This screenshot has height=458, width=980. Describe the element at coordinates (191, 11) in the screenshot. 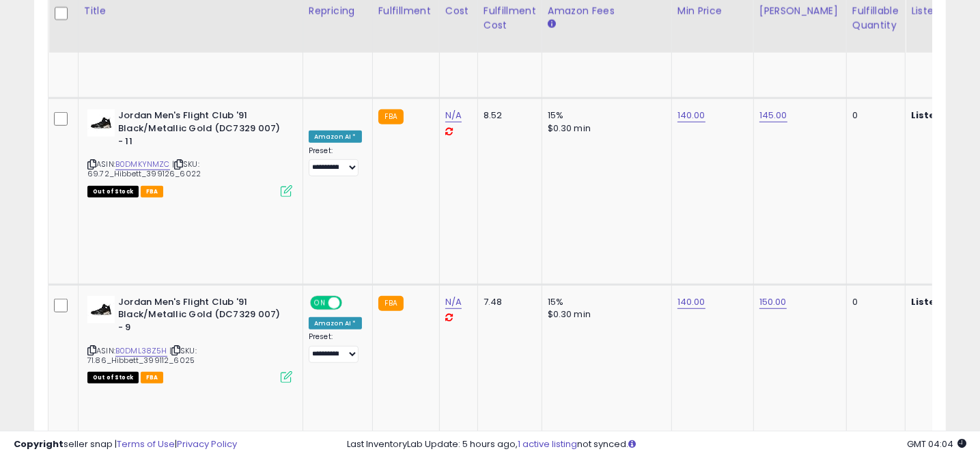

I see `div: Title` at that location.